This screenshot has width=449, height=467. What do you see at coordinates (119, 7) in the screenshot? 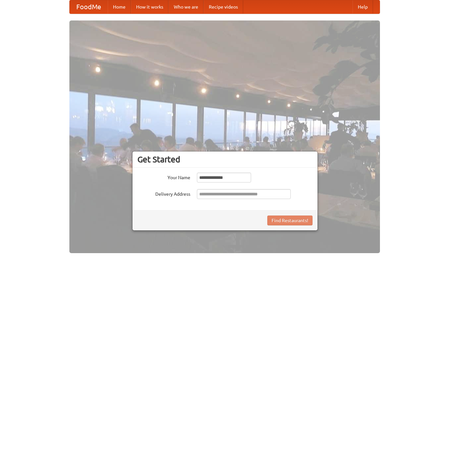
I see `a: Home` at bounding box center [119, 7].